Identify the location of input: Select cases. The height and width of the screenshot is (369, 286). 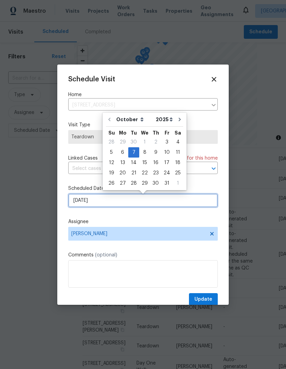
(133, 168).